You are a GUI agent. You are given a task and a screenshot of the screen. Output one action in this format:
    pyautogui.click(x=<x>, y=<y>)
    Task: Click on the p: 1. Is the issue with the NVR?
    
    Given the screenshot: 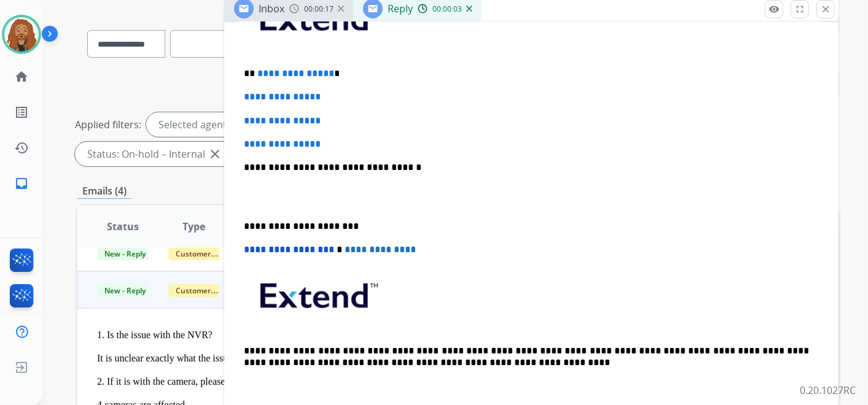 What is the action you would take?
    pyautogui.click(x=387, y=335)
    